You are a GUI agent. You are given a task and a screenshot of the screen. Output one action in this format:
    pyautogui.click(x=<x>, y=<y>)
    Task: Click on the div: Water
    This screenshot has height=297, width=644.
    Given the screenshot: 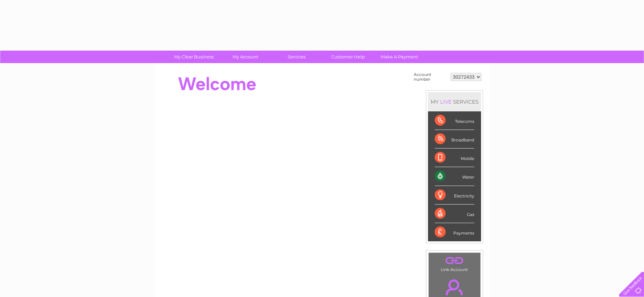 What is the action you would take?
    pyautogui.click(x=454, y=176)
    